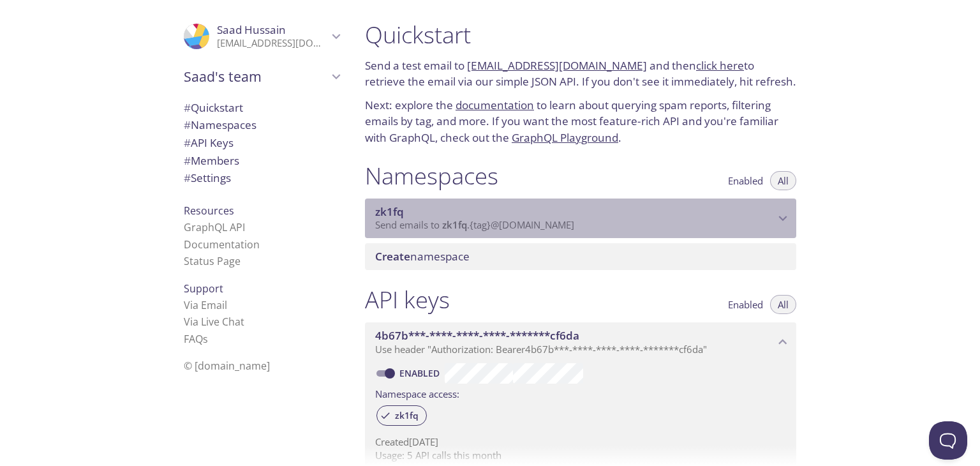  Describe the element at coordinates (221, 244) in the screenshot. I see `a: Documentation` at that location.